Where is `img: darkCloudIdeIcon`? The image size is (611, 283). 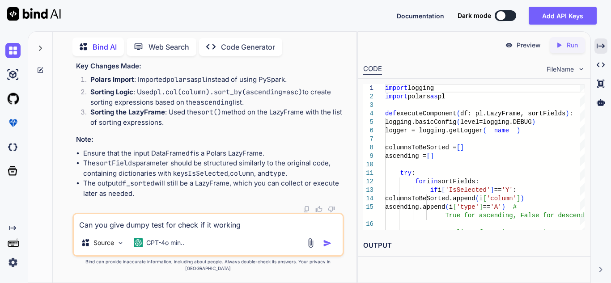
img: darkCloudIdeIcon is located at coordinates (13, 147).